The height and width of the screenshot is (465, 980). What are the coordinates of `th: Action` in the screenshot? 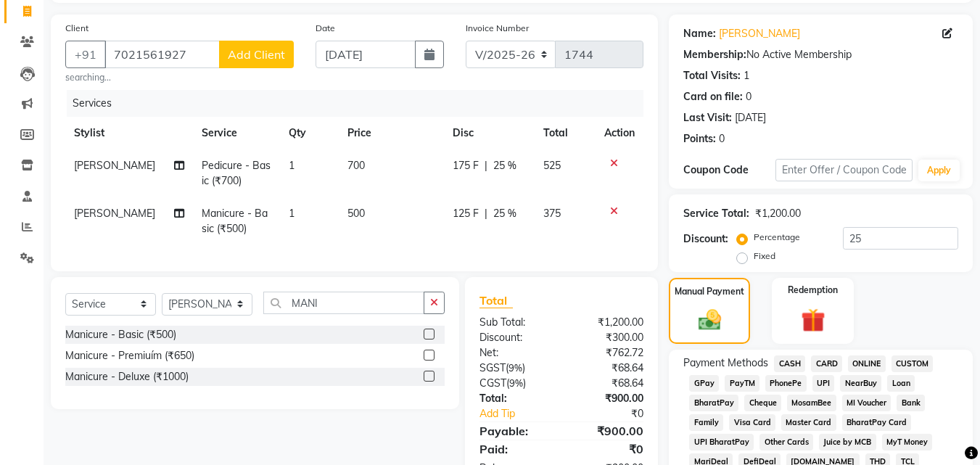 It's located at (619, 132).